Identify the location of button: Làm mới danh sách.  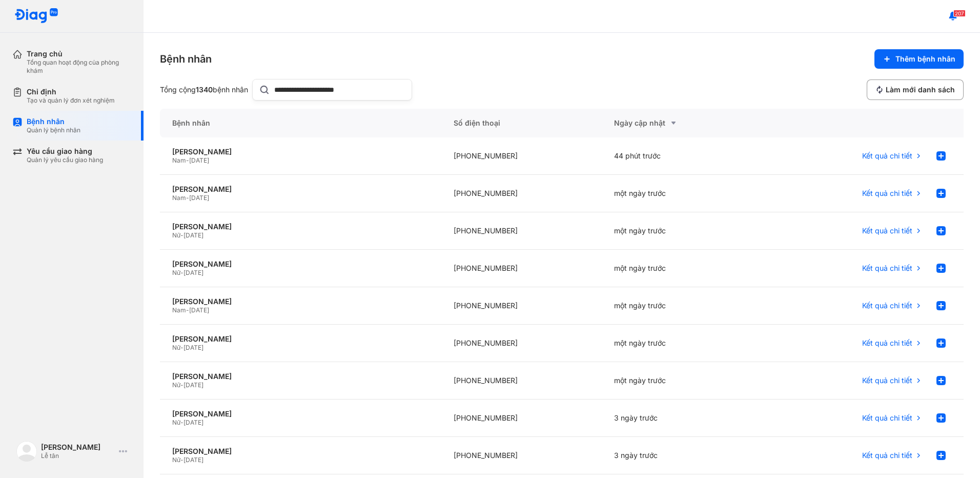
(915, 90).